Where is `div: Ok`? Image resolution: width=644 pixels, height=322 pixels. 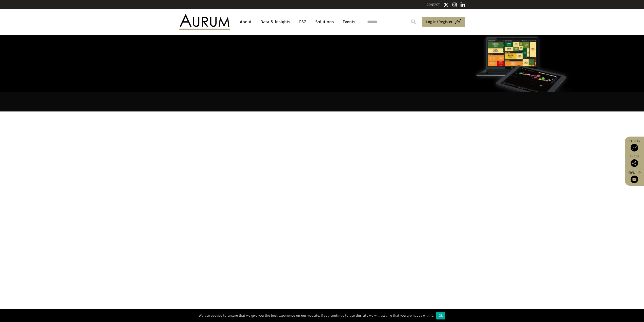
div: Ok is located at coordinates (441, 315).